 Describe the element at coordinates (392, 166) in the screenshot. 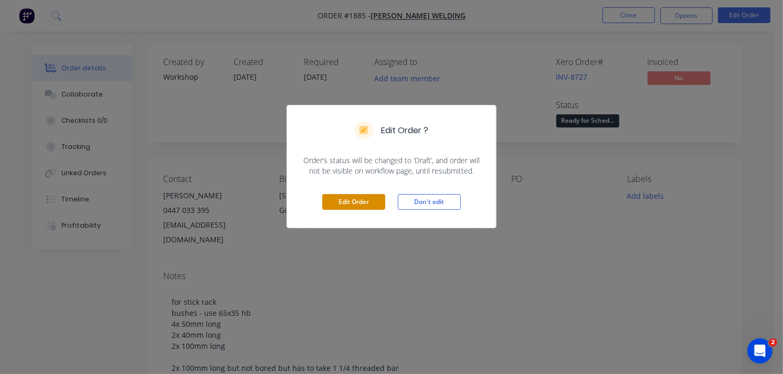

I see `span: Order’s status will be changed to ‘Draft’, and order will not be visible on workflow page, until ...` at that location.